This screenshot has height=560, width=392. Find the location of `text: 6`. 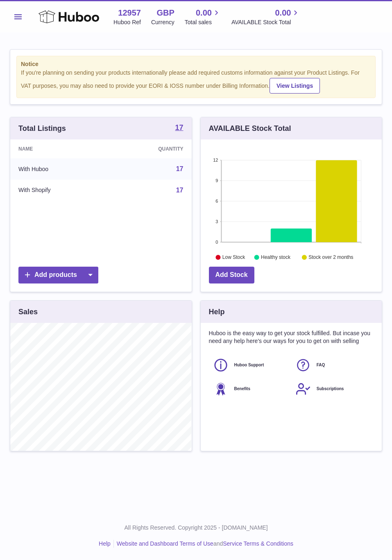

text: 6 is located at coordinates (217, 201).